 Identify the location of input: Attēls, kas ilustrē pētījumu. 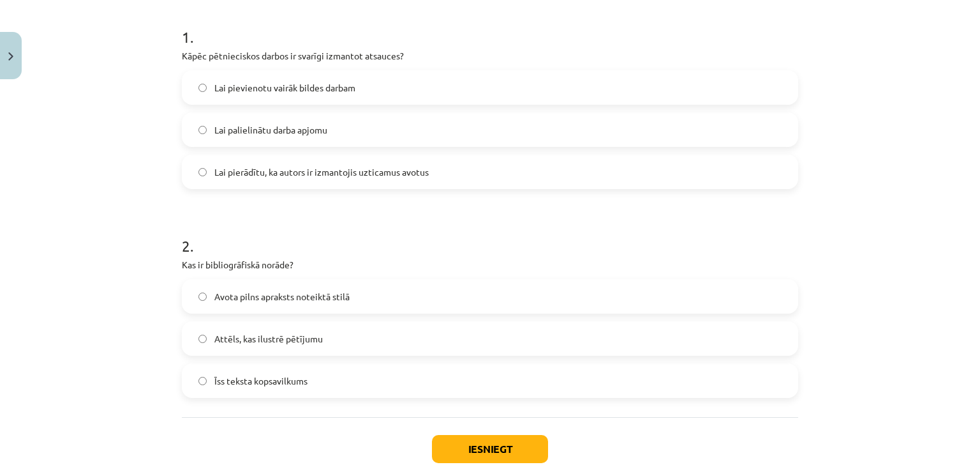
(202, 339).